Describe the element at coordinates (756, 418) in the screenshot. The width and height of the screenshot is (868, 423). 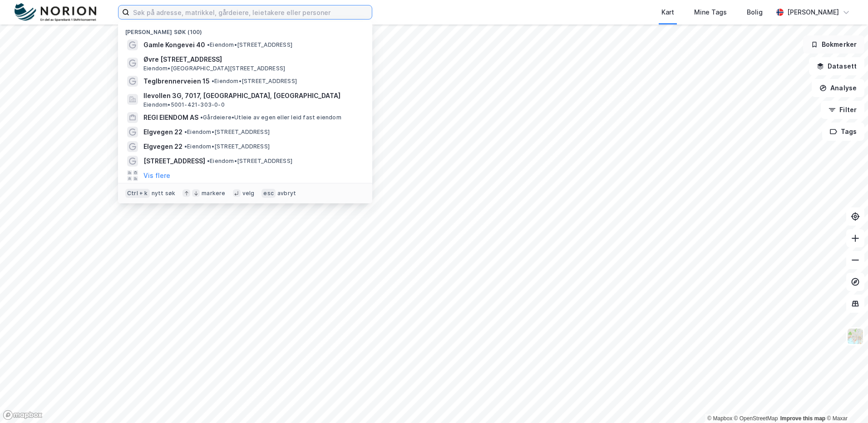
I see `a: OpenStreetMap` at that location.